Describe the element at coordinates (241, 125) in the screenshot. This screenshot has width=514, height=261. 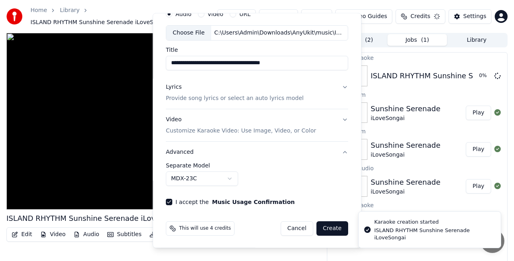
I see `div: Video` at that location.